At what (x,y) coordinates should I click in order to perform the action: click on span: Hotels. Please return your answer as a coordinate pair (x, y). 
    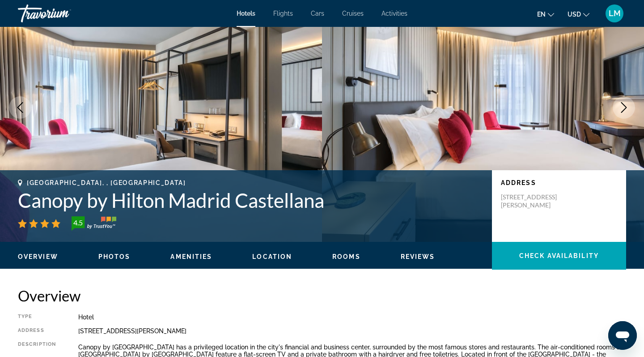
    Looking at the image, I should click on (246, 13).